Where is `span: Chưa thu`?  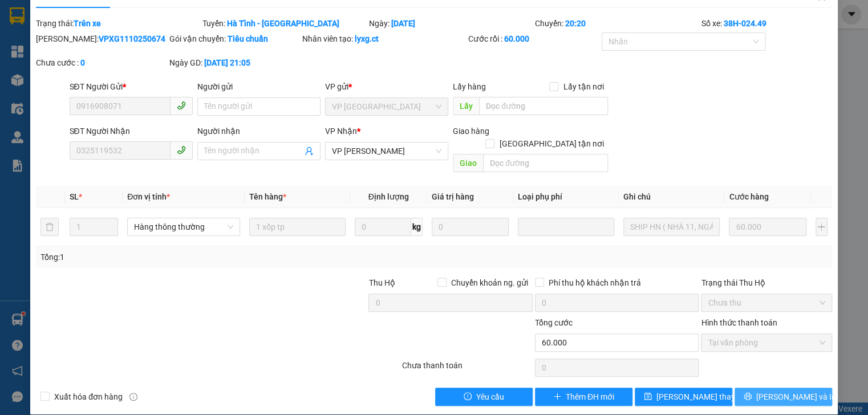 span: Chưa thu is located at coordinates (766, 303).